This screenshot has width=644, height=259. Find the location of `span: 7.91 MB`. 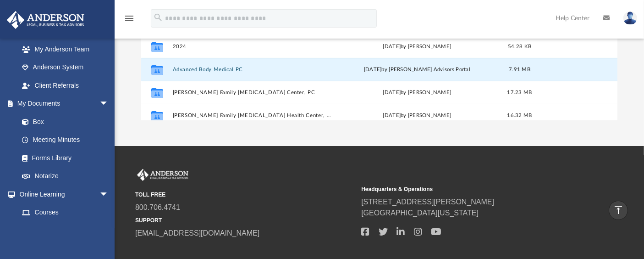

span: 7.91 MB is located at coordinates (519, 69).